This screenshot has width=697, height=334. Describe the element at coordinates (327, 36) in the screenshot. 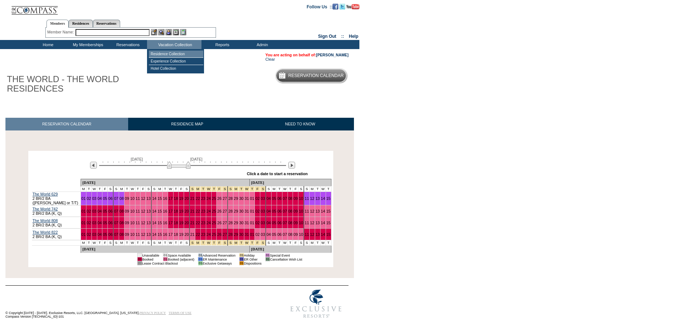

I see `a: Sign Out` at that location.